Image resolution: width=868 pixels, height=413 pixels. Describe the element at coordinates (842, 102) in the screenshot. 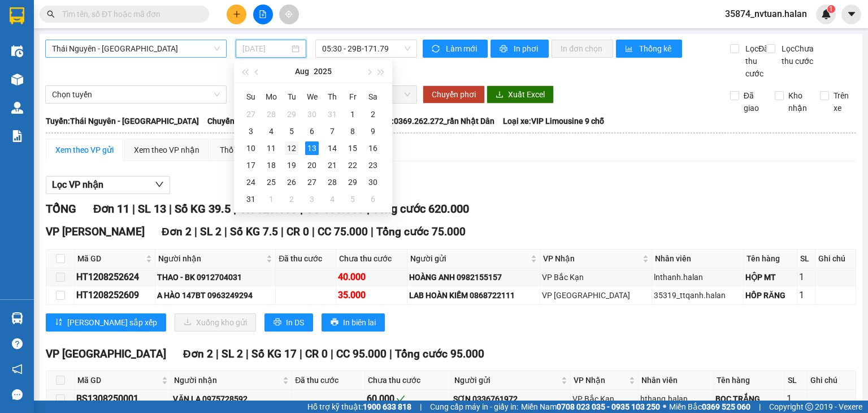

I see `span: Trên xe` at that location.